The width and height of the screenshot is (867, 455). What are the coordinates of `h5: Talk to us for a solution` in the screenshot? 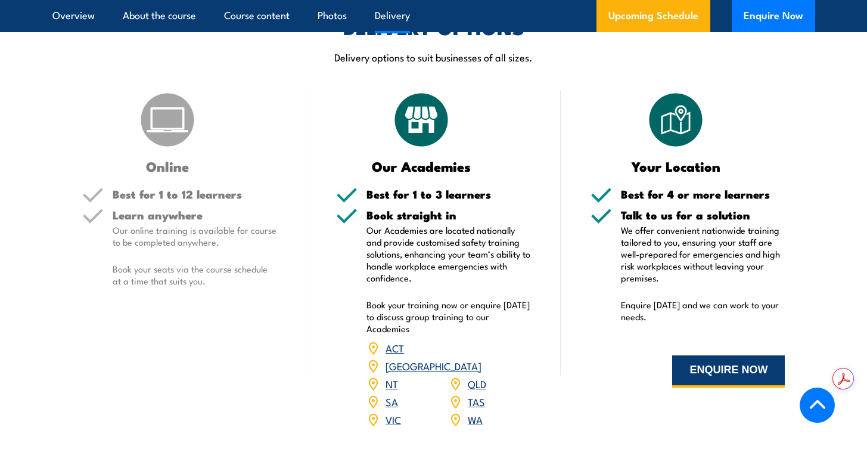 It's located at (704, 215).